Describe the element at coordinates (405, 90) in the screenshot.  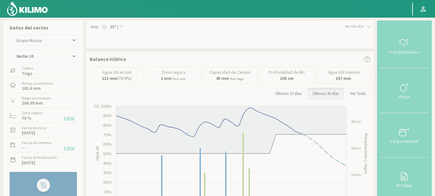
I see `button: Riego` at that location.